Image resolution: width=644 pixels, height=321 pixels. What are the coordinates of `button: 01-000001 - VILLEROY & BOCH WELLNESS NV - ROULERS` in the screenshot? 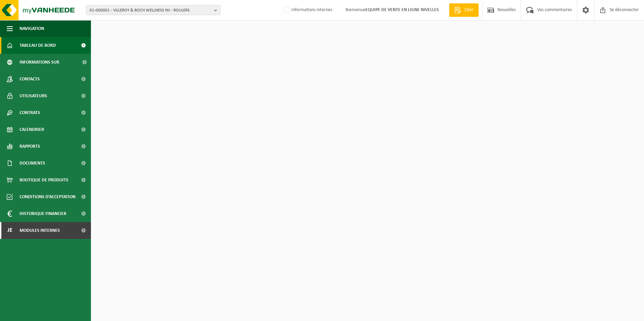 It's located at (153, 10).